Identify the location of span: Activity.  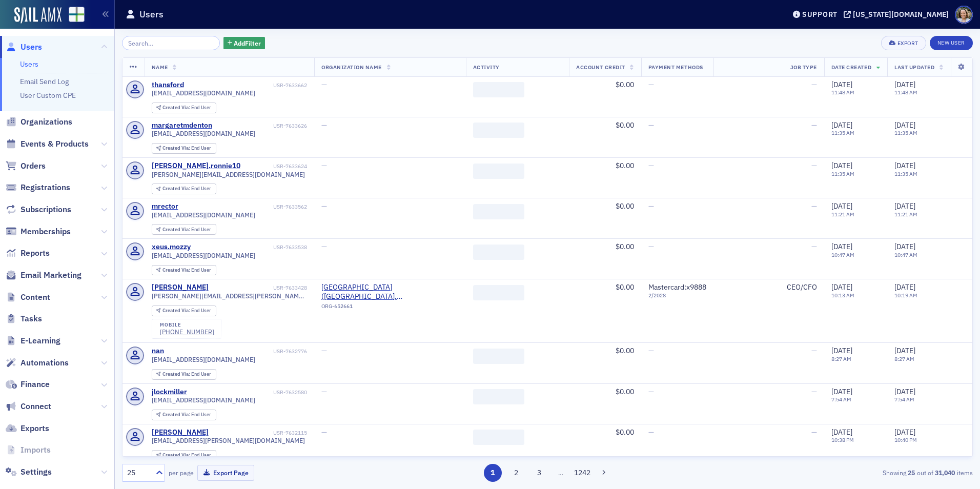
(487, 67).